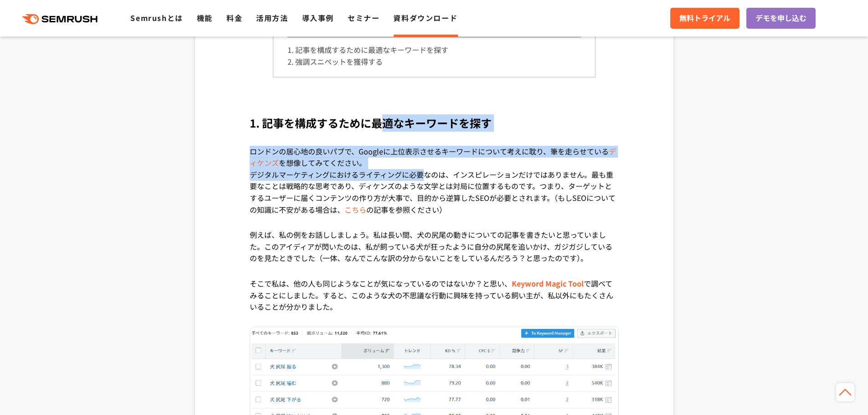 Image resolution: width=868 pixels, height=415 pixels. Describe the element at coordinates (781, 18) in the screenshot. I see `a: デモを申し込む` at that location.